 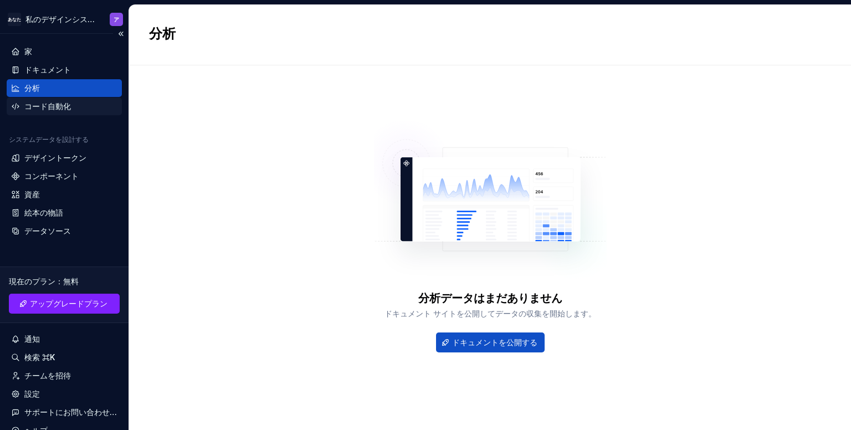 What do you see at coordinates (64, 52) in the screenshot?
I see `a: 家` at bounding box center [64, 52].